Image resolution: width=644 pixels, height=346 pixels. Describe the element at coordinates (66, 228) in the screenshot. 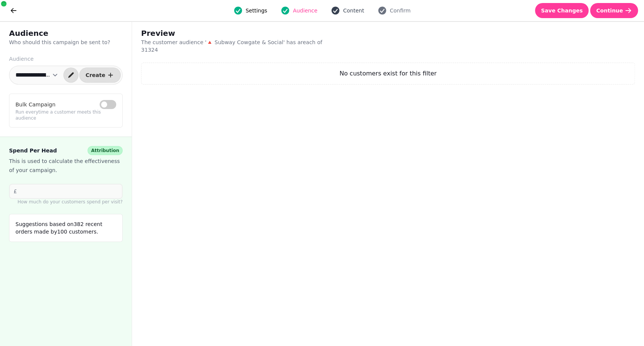

I see `p: Suggestions based on 382 recent orders made by 100 customers.` at that location.